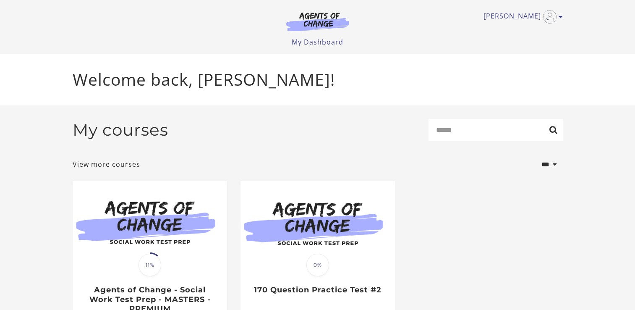 This screenshot has width=635, height=310. What do you see at coordinates (521, 17) in the screenshot?
I see `a: Toggle menu` at bounding box center [521, 17].